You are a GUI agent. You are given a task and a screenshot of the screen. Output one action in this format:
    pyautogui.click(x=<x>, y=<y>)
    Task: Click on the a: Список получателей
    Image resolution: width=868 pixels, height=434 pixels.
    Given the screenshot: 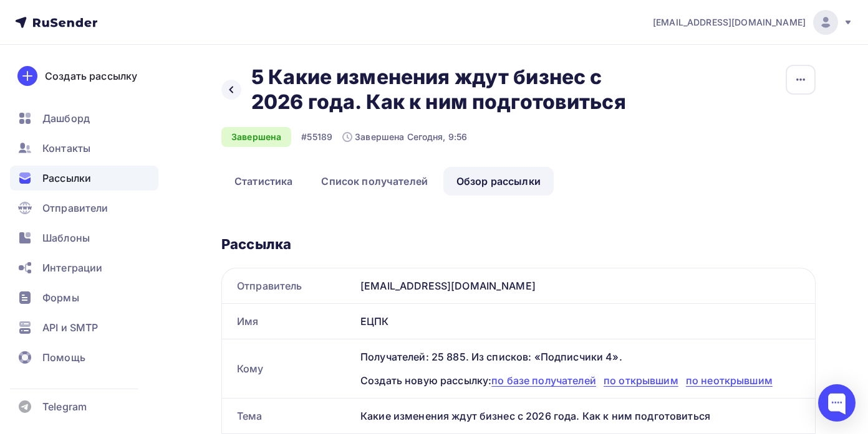 What is the action you would take?
    pyautogui.click(x=374, y=182)
    